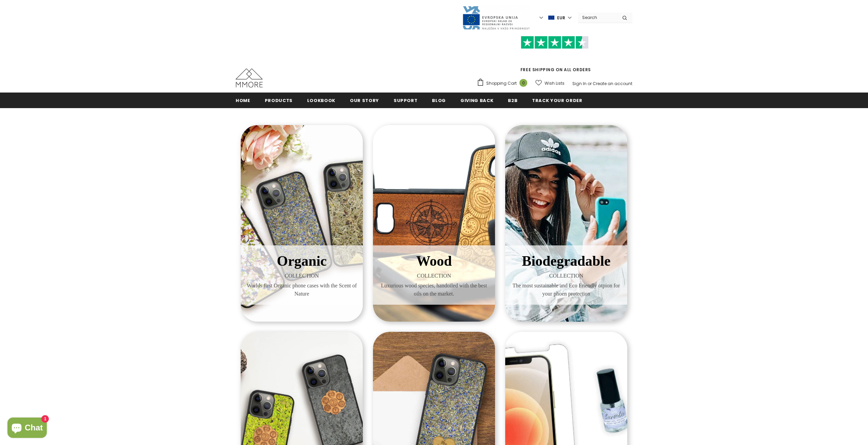  I want to click on img: MMORE Cases, so click(249, 78).